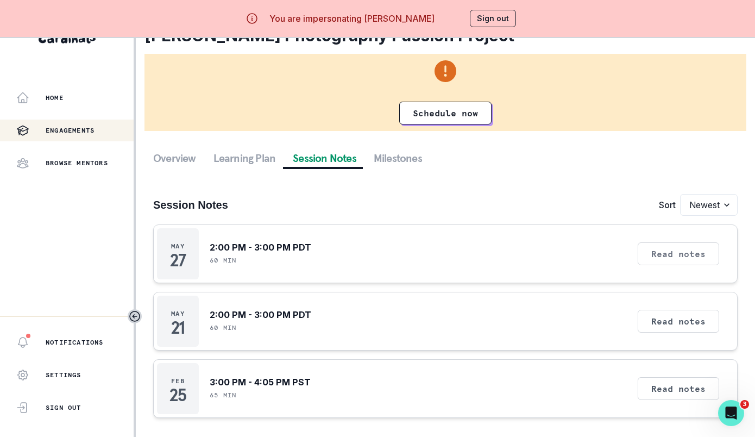 The height and width of the screenshot is (437, 755). I want to click on button: Sign out, so click(493, 18).